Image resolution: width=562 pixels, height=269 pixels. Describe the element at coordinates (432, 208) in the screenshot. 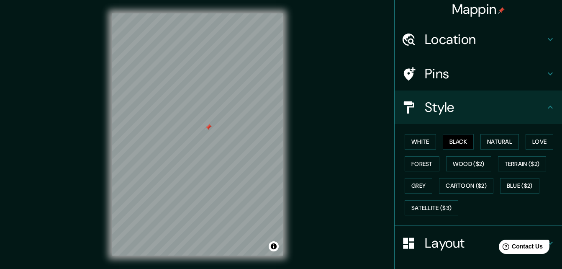

I see `button: Satellite ($3)` at that location.